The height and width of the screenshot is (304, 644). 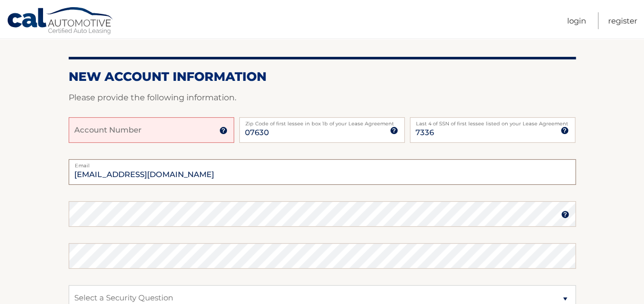 What do you see at coordinates (60, 21) in the screenshot?
I see `a: Cal Automotive` at bounding box center [60, 21].